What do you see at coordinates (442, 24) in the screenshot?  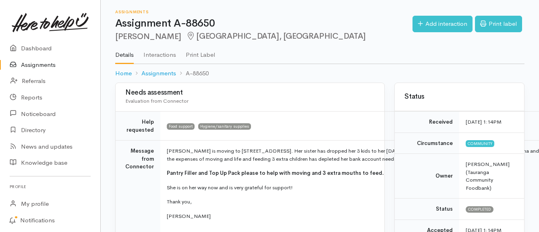 I see `a: Add interaction` at bounding box center [442, 24].